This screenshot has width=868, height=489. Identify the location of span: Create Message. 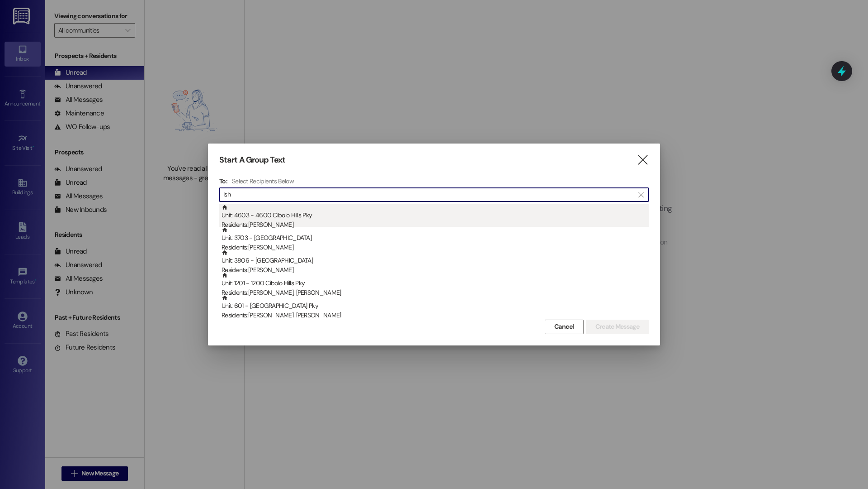
(617, 326).